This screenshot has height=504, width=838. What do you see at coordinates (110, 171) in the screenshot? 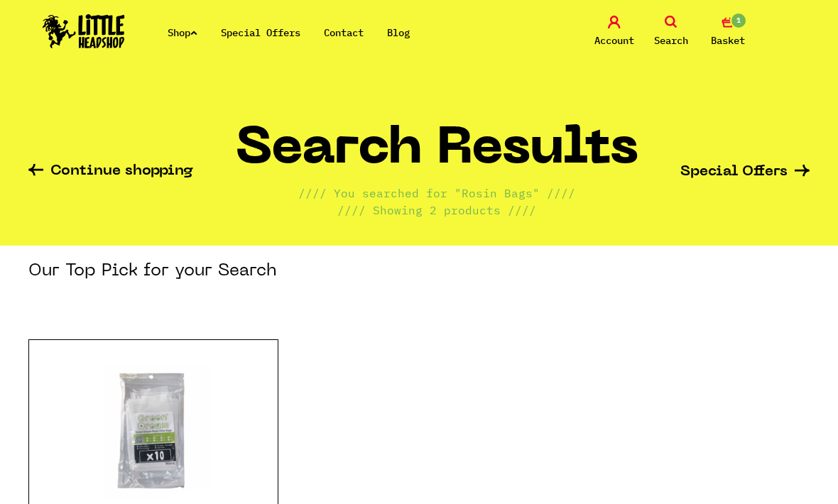
I see `a: Continue shopping` at bounding box center [110, 171].